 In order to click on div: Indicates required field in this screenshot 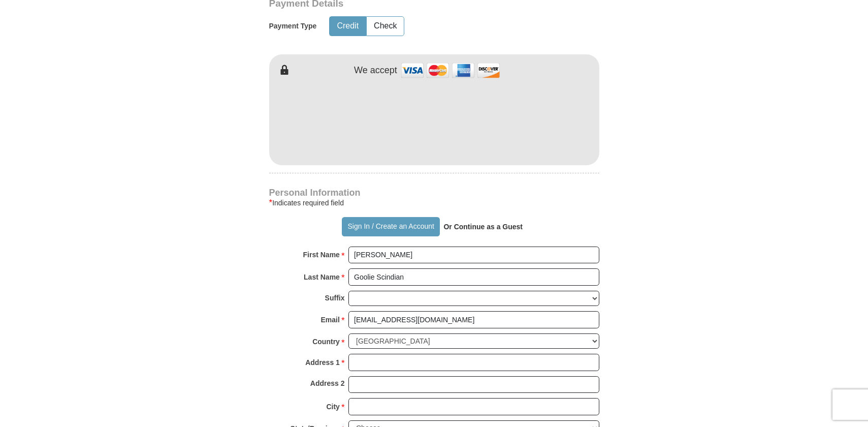, I will do `click(434, 203)`.